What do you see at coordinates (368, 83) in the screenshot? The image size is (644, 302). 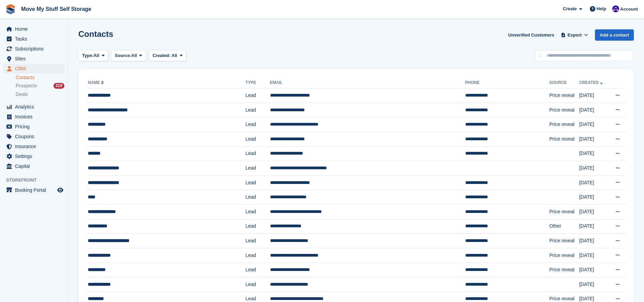 I see `th: Email` at bounding box center [368, 83].